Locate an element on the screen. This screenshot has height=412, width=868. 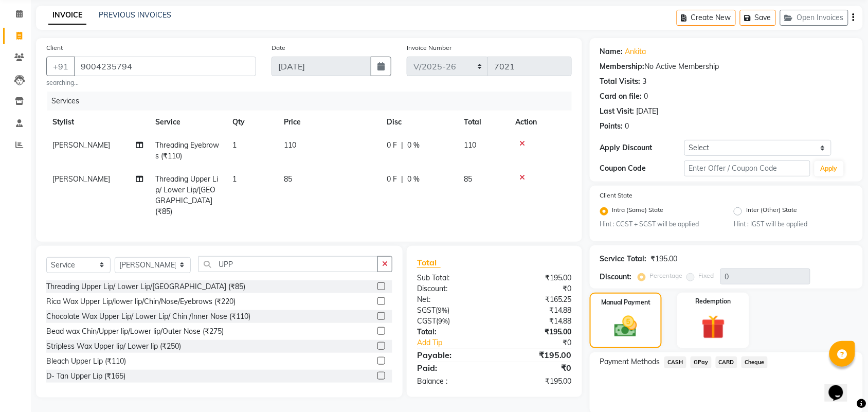
div: Last Visit: is located at coordinates (617, 111).